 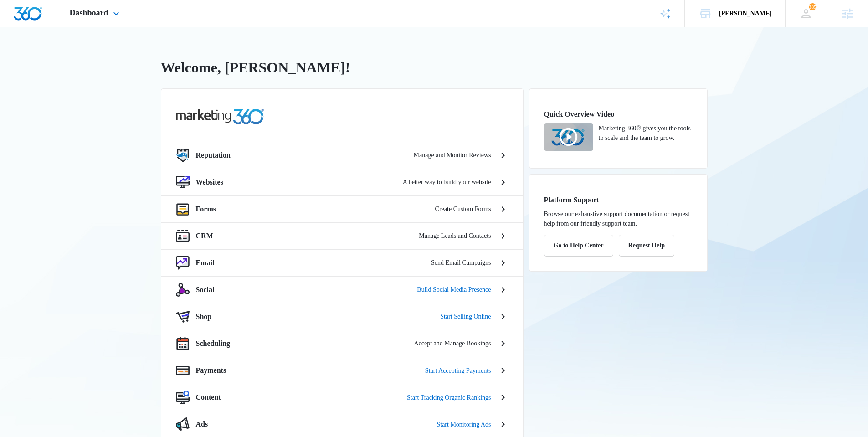 What do you see at coordinates (204, 316) in the screenshot?
I see `p: Shop` at bounding box center [204, 316].